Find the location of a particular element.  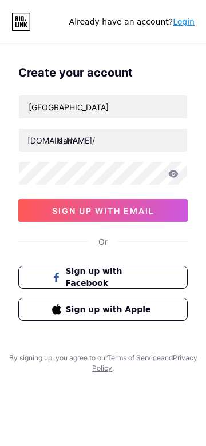

input: username is located at coordinates (103, 140).